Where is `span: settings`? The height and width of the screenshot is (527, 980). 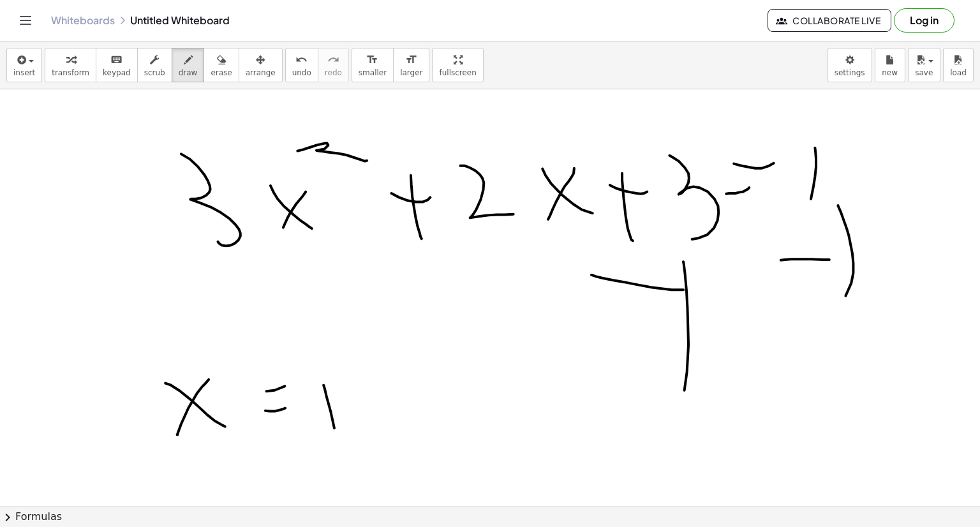
span: settings is located at coordinates (850, 73).